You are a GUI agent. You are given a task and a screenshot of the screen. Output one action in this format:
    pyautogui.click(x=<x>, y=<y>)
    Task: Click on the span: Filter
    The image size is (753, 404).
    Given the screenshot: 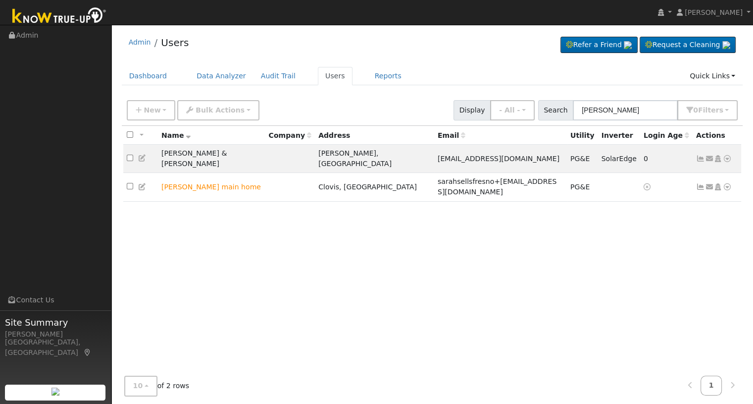 What is the action you would take?
    pyautogui.click(x=711, y=110)
    